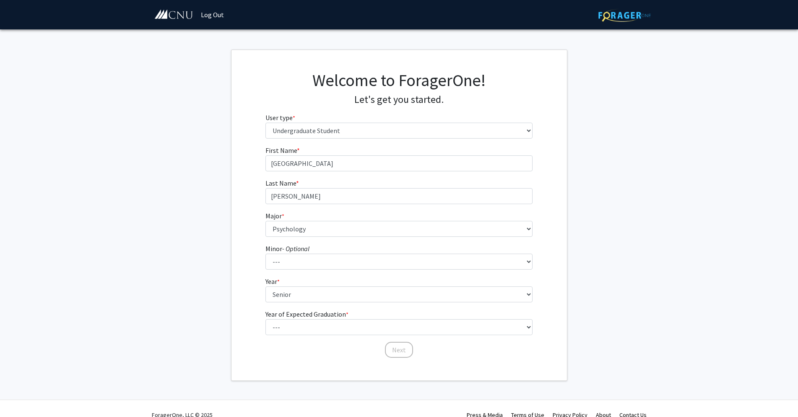  Describe the element at coordinates (307, 314) in the screenshot. I see `label: Year of Expected Graduation` at that location.